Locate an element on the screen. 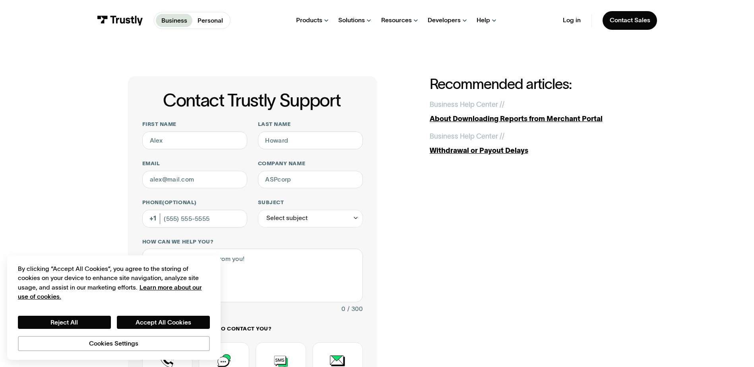  input: Howard is located at coordinates (310, 140).